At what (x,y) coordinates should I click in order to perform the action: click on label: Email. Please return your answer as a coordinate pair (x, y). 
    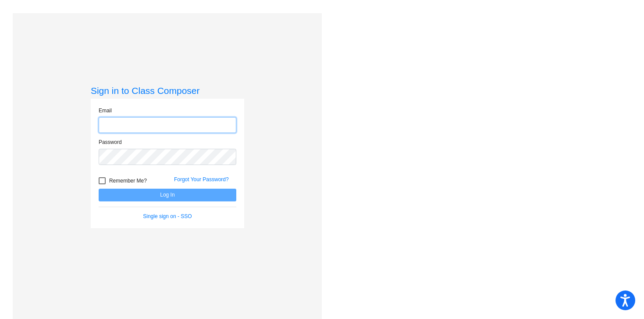
    Looking at the image, I should click on (105, 111).